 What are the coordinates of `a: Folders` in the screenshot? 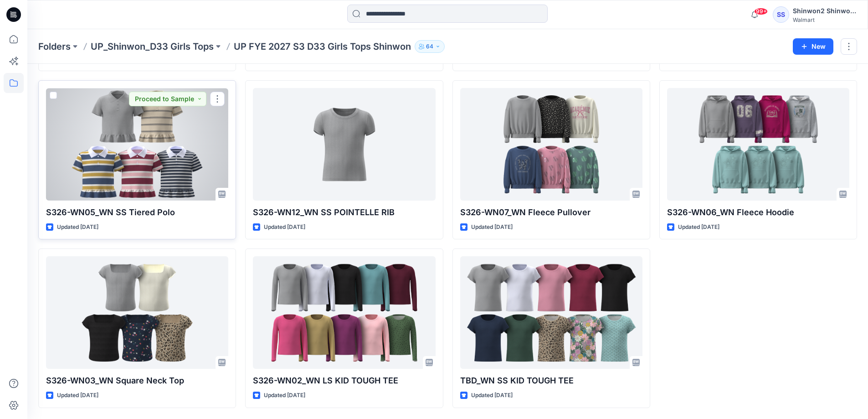 It's located at (54, 46).